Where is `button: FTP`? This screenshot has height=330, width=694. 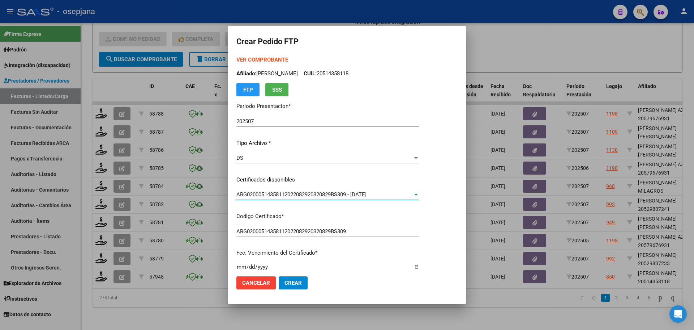 button: FTP is located at coordinates (248, 89).